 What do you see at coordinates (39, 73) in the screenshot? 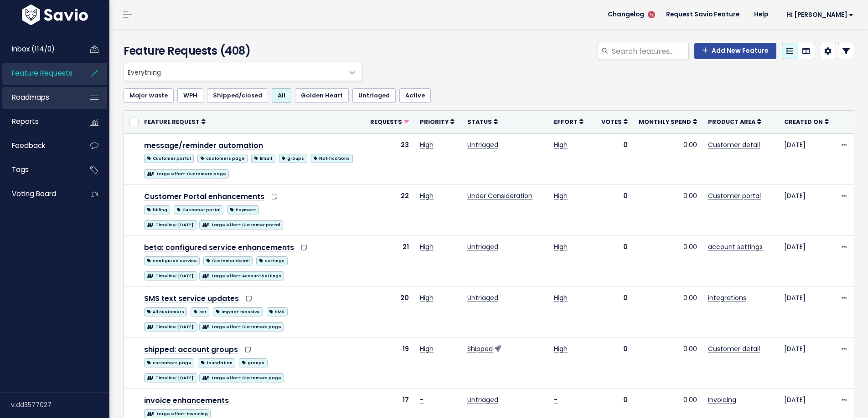
I see `a: Feature Requests` at bounding box center [39, 73].